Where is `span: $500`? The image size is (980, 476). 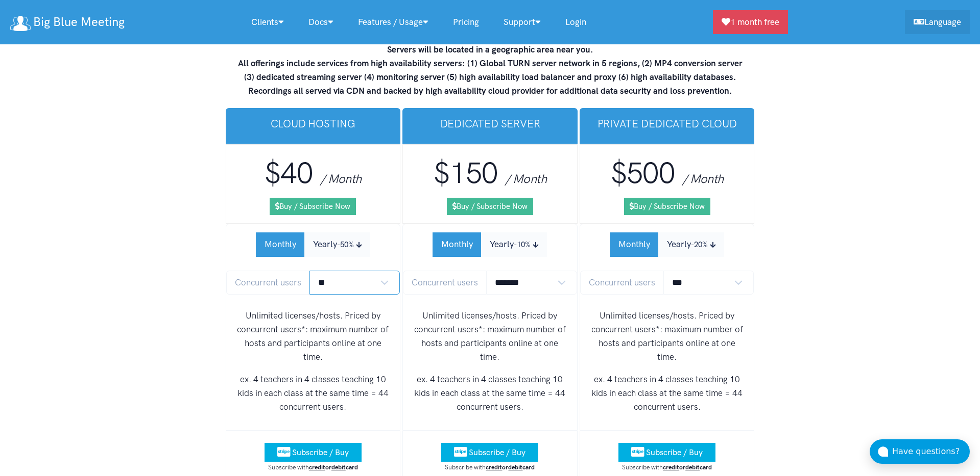
span: $500 is located at coordinates (642, 172).